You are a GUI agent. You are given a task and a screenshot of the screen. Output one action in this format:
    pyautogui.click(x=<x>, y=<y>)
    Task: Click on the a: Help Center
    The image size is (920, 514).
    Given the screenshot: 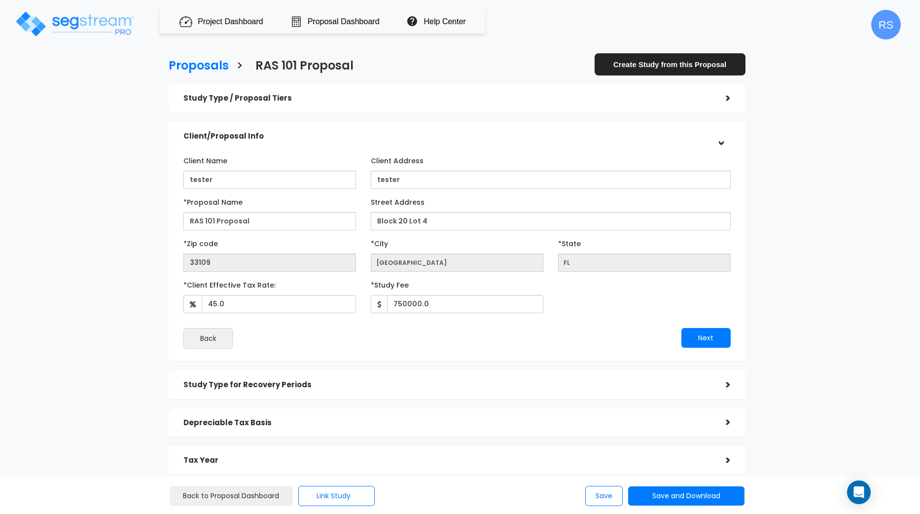 What is the action you would take?
    pyautogui.click(x=445, y=22)
    